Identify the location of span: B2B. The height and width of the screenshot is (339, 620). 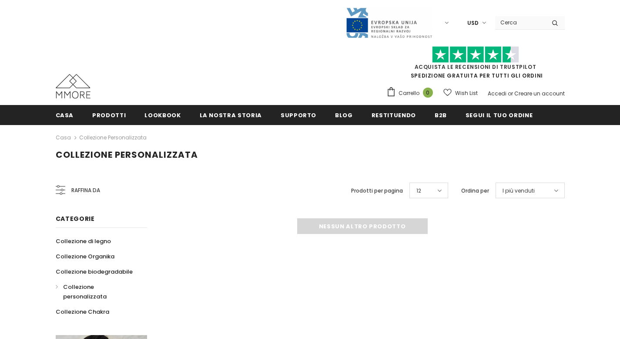
(441, 115).